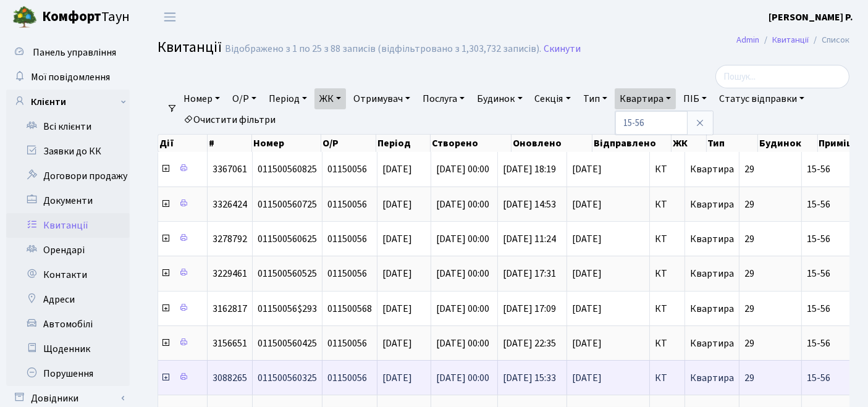 Image resolution: width=868 pixels, height=407 pixels. Describe the element at coordinates (229, 343) in the screenshot. I see `span: 3156651` at that location.